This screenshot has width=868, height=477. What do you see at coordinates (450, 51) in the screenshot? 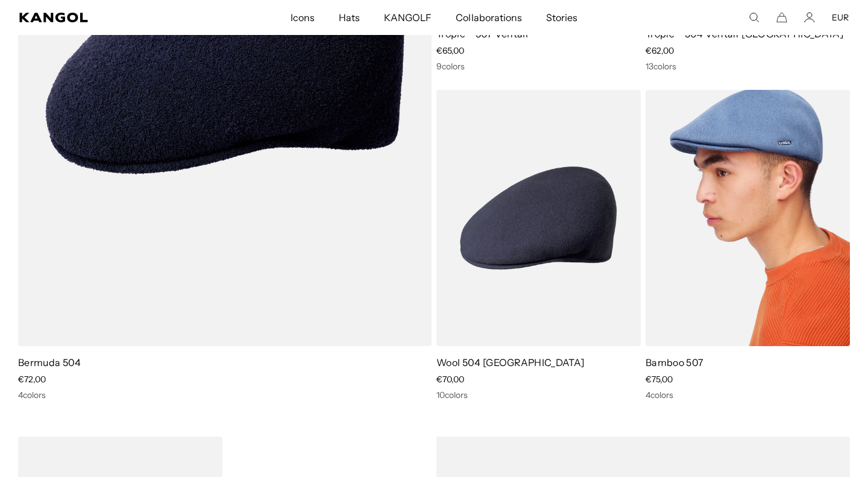
I see `span: €65,00` at bounding box center [450, 51].